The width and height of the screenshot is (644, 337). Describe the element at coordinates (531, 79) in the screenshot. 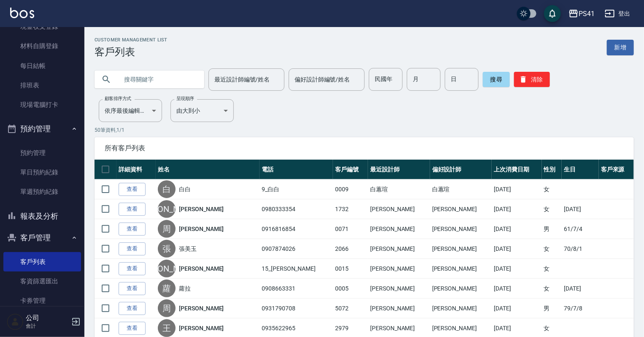

I see `button: 清除` at that location.